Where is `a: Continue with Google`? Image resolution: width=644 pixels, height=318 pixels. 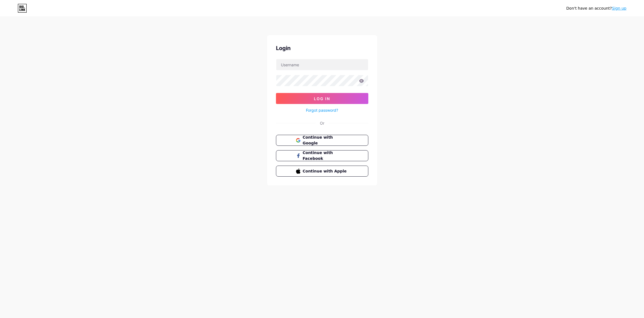 a: Continue with Google is located at coordinates (322, 140).